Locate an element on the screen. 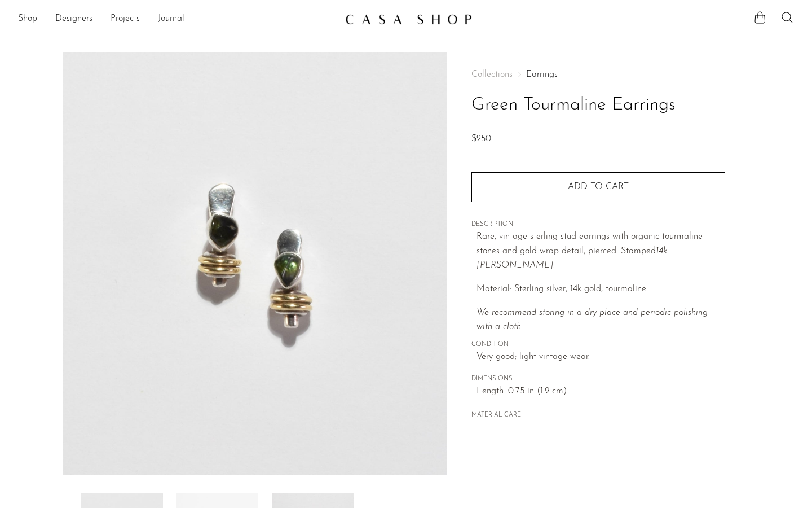  em: We recommend storing in a dry place and periodic polishing with a cloth. is located at coordinates (593, 320).